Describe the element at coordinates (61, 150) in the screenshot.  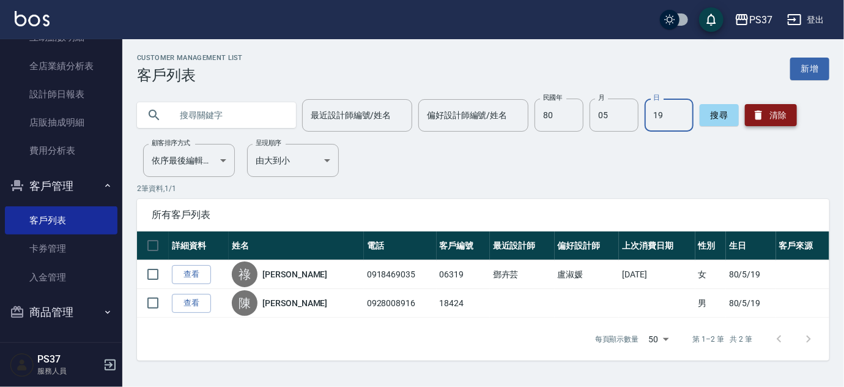
I see `a: 費用分析表` at that location.